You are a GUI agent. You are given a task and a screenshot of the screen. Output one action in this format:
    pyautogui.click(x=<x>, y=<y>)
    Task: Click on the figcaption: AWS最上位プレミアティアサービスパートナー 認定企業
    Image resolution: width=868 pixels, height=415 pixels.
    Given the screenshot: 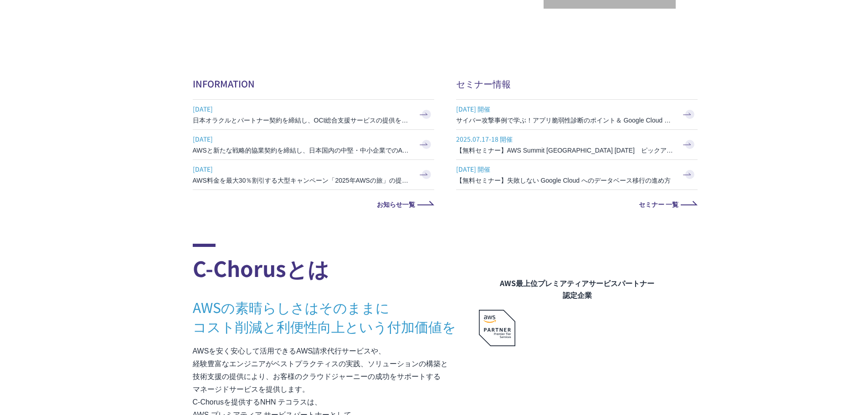 What is the action you would take?
    pyautogui.click(x=577, y=289)
    